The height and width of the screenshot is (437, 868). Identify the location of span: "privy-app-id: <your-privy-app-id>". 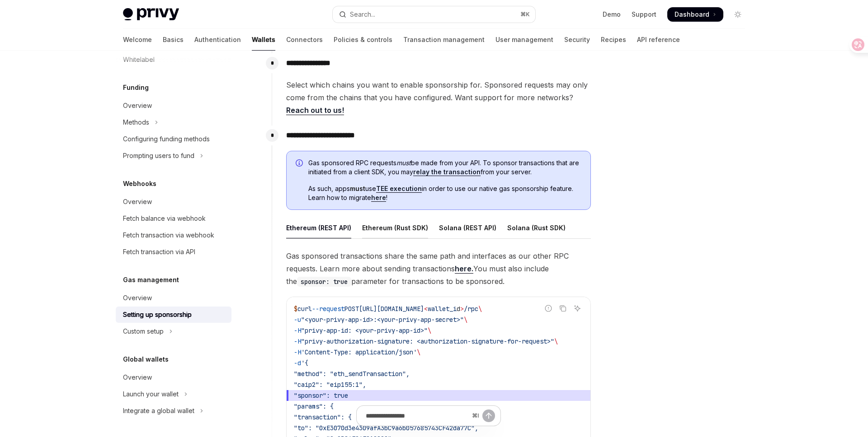
(364, 330).